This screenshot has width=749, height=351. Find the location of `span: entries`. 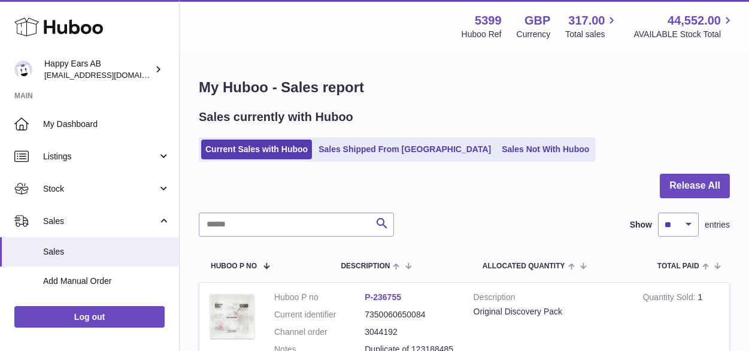

span: entries is located at coordinates (717, 224).